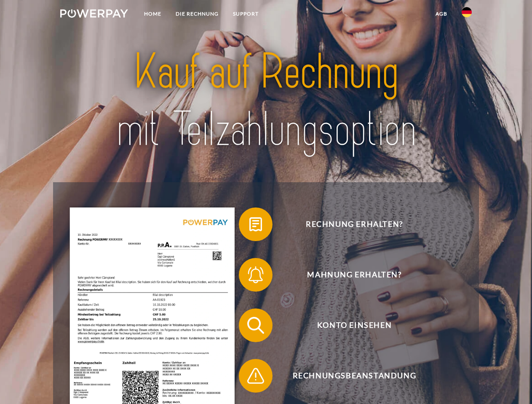 This screenshot has width=532, height=404. What do you see at coordinates (354, 275) in the screenshot?
I see `span: Mahnung erhalten?` at bounding box center [354, 275].